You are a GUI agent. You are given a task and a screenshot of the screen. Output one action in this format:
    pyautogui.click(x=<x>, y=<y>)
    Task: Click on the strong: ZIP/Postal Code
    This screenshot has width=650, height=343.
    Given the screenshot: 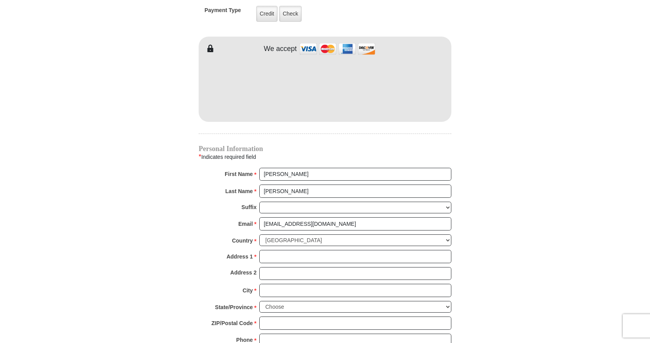 What is the action you would take?
    pyautogui.click(x=232, y=323)
    